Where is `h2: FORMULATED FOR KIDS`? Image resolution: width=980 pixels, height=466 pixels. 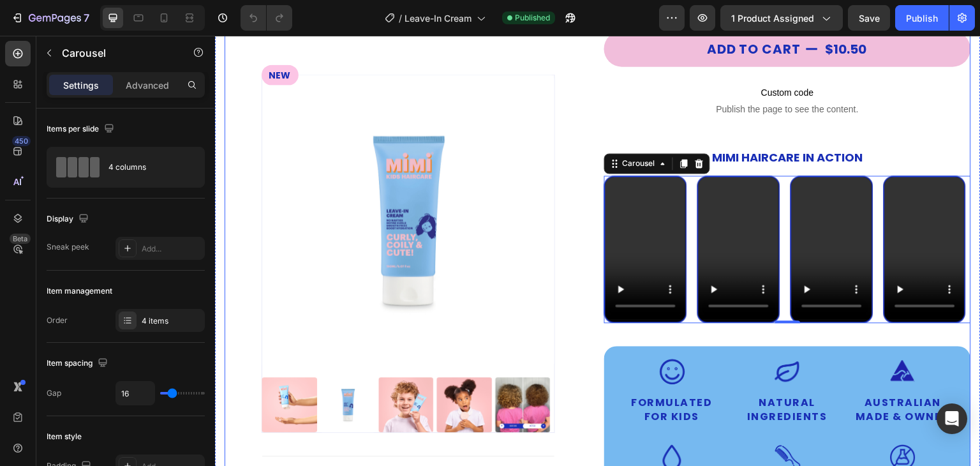 h2: FORMULATED FOR KIDS is located at coordinates (457, 374).